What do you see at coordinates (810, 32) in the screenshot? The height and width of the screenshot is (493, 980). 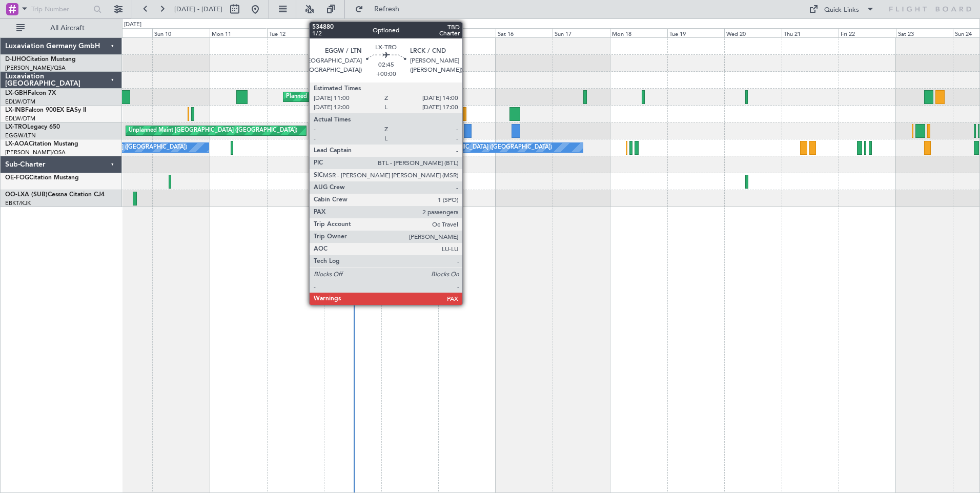 I see `div: Thu 21` at bounding box center [810, 32].